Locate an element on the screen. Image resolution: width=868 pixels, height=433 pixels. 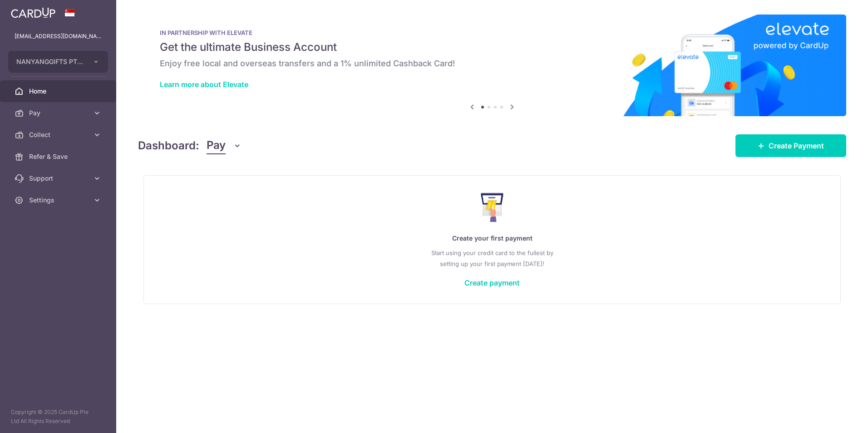
h5: Get the ultimate Business Account is located at coordinates (492, 47).